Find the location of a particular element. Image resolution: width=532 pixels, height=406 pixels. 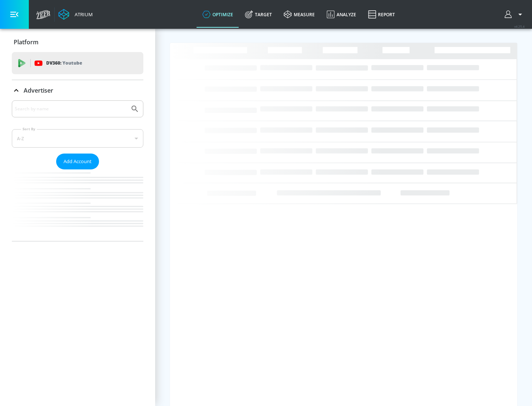

a: optimize is located at coordinates (218, 14).